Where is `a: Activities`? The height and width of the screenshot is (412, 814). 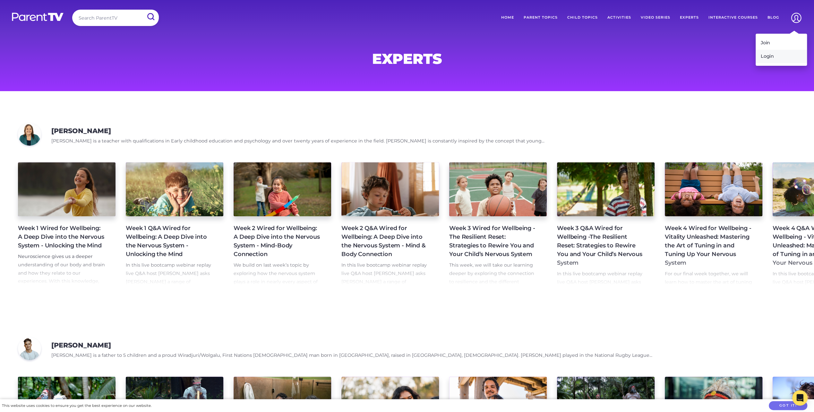
a: Activities is located at coordinates (619, 18).